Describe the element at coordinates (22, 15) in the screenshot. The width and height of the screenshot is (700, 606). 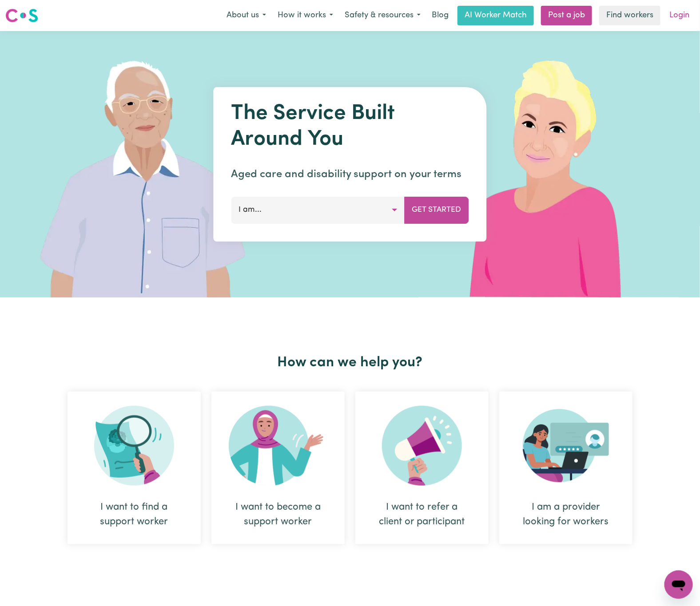
I see `img: Careseekers logo` at that location.